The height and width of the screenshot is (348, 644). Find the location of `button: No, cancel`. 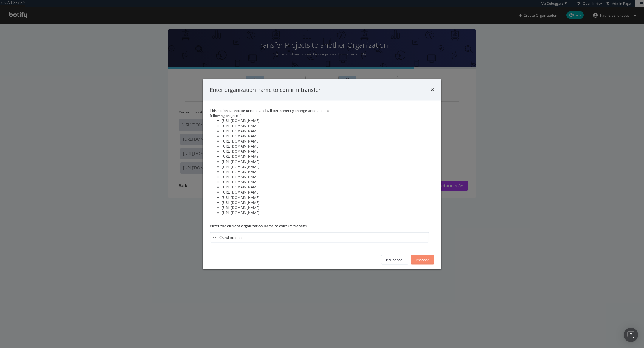

button: No, cancel is located at coordinates (395, 260).